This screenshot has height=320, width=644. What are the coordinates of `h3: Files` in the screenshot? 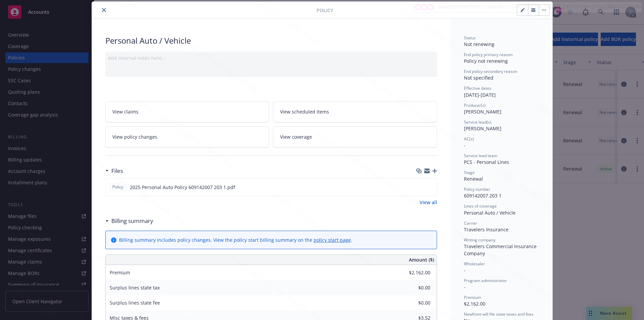 It's located at (117, 171).